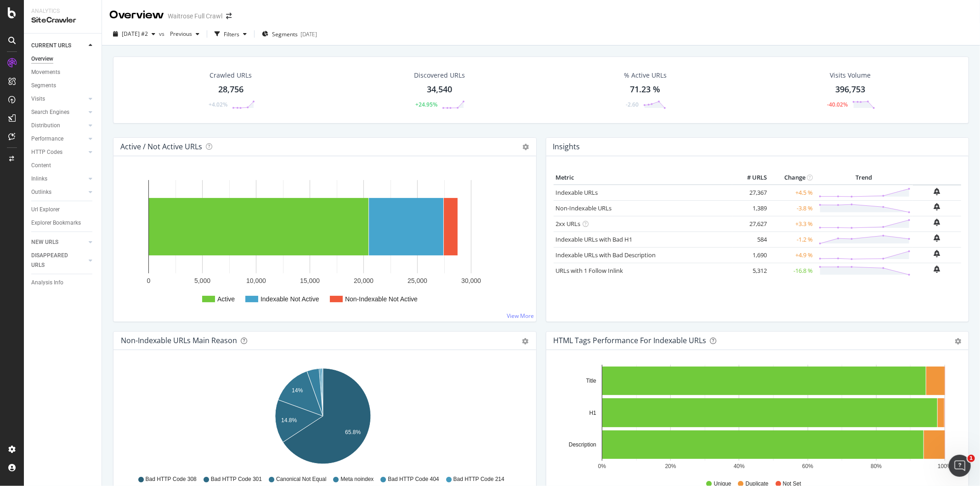 The width and height of the screenshot is (980, 486). What do you see at coordinates (632, 104) in the screenshot?
I see `div: -2.60` at bounding box center [632, 104].